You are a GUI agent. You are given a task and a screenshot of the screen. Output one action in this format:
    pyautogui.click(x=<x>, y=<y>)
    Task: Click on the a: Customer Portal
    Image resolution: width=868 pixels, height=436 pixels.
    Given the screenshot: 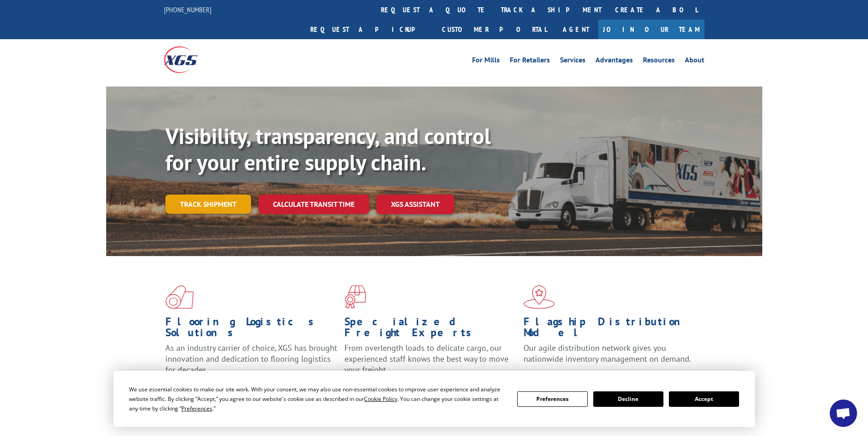 What is the action you would take?
    pyautogui.click(x=494, y=29)
    